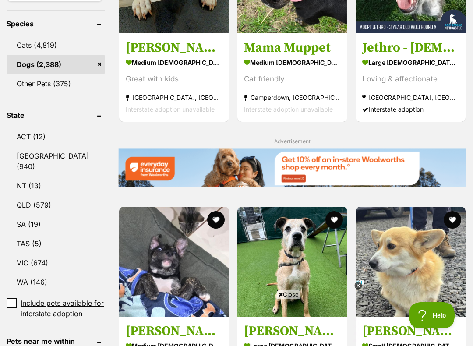 The image size is (473, 346). What do you see at coordinates (56, 45) in the screenshot?
I see `a: Cats (4,819)` at bounding box center [56, 45].